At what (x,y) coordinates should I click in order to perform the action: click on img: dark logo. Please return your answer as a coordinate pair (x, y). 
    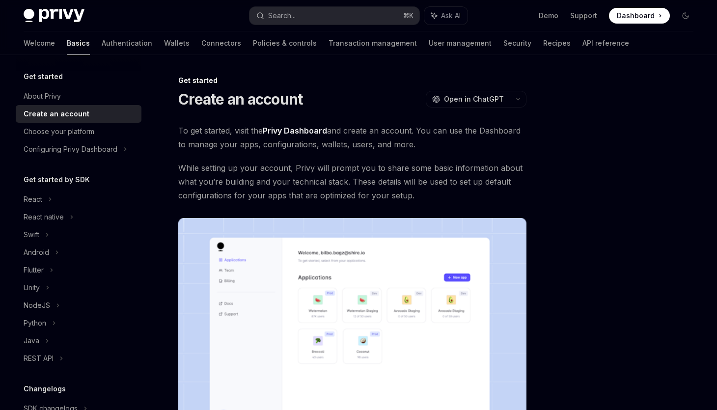
    Looking at the image, I should click on (54, 16).